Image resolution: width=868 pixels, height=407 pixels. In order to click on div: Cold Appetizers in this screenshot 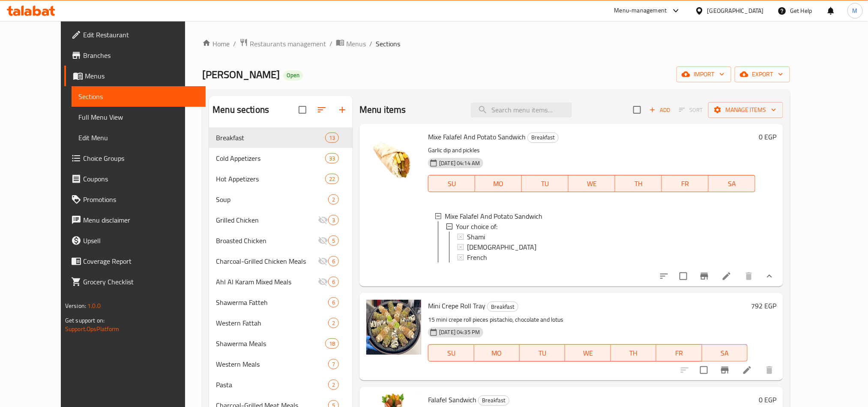, I will do `click(270, 158)`.